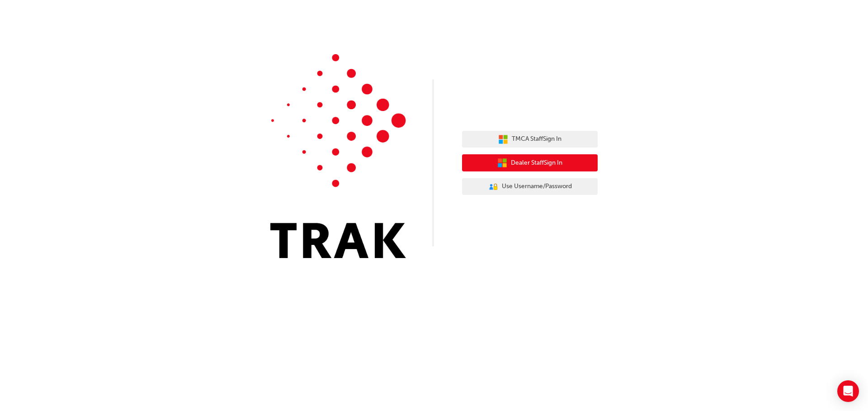 The width and height of the screenshot is (868, 411). What do you see at coordinates (537, 139) in the screenshot?
I see `span: TMCA Staff Sign In` at bounding box center [537, 139].